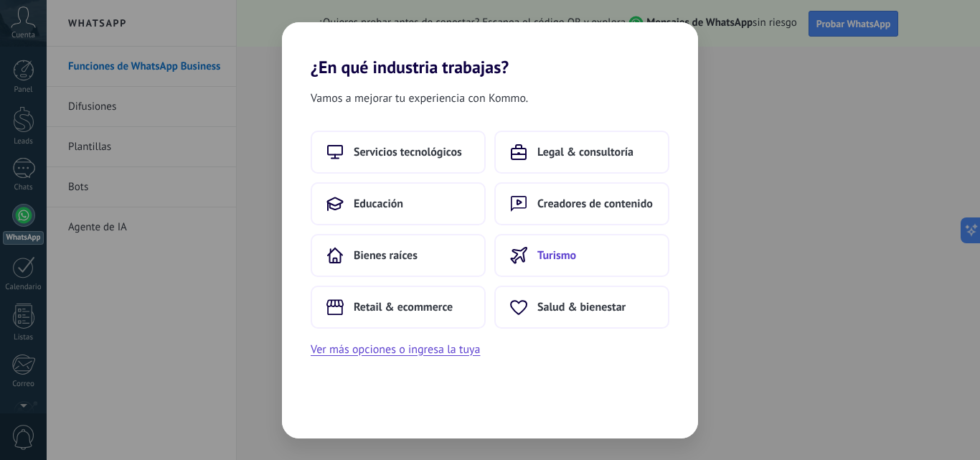  What do you see at coordinates (582, 307) in the screenshot?
I see `button: Salud & bienestar` at bounding box center [582, 307].